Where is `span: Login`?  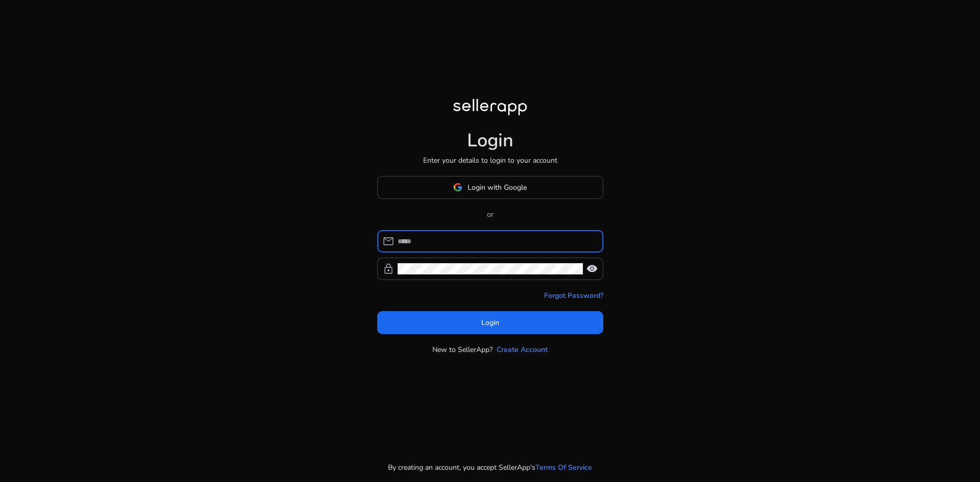
span: Login is located at coordinates (490, 322).